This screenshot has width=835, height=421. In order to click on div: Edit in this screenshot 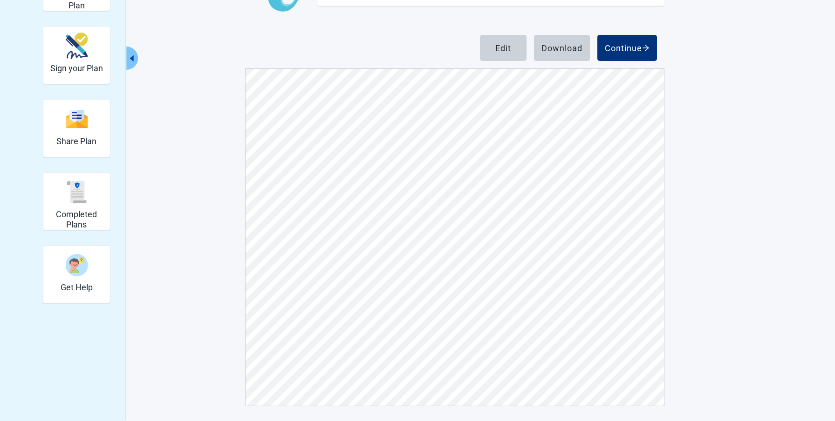, I will do `click(503, 48)`.